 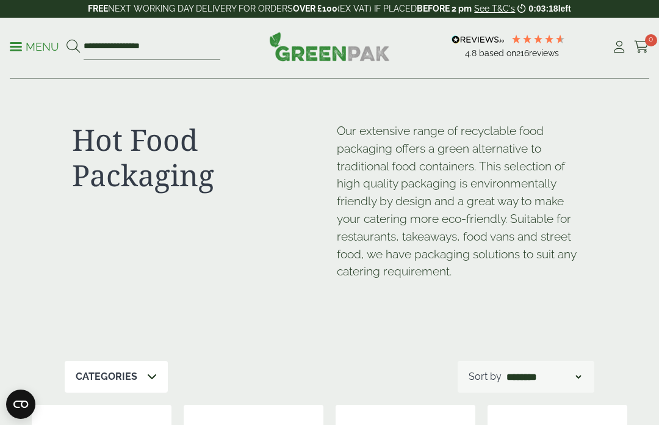 I want to click on span: left, so click(x=565, y=9).